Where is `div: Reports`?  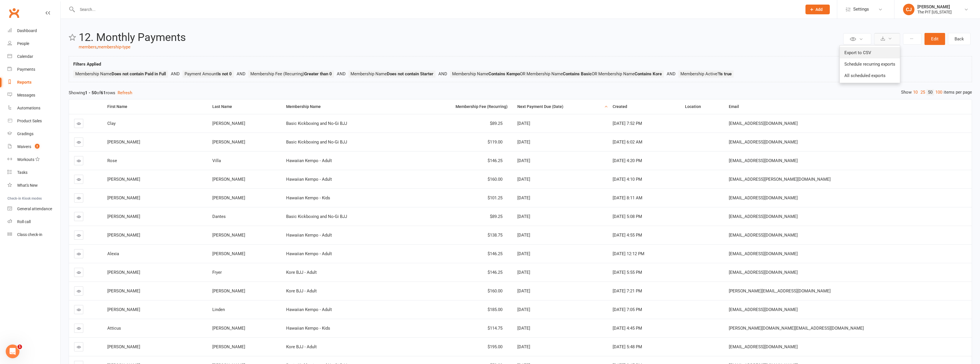 div: Reports is located at coordinates (25, 82).